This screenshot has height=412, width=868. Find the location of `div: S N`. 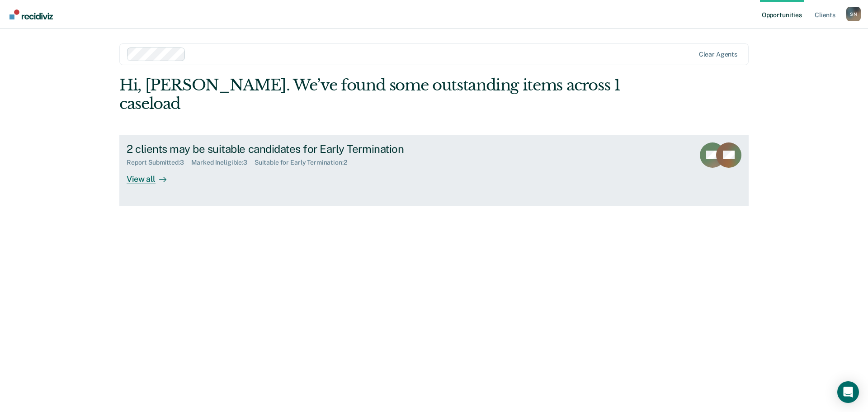

div: S N is located at coordinates (854, 14).